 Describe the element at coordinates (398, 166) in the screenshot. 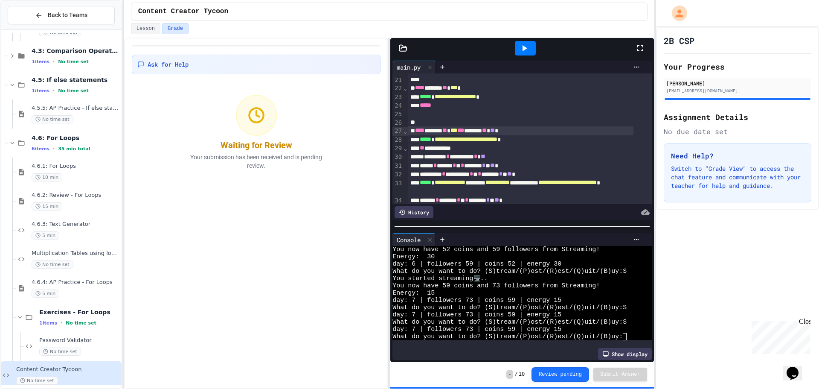

I see `div: 31` at that location.